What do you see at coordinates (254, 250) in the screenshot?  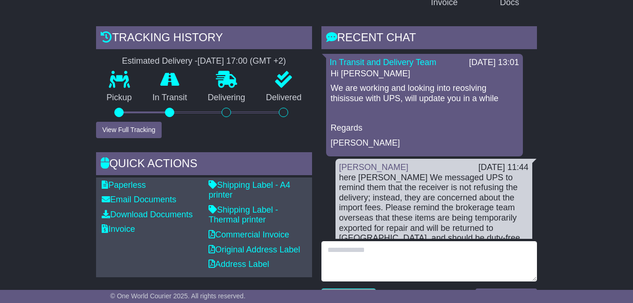 I see `a: Original Address Label` at bounding box center [254, 250].